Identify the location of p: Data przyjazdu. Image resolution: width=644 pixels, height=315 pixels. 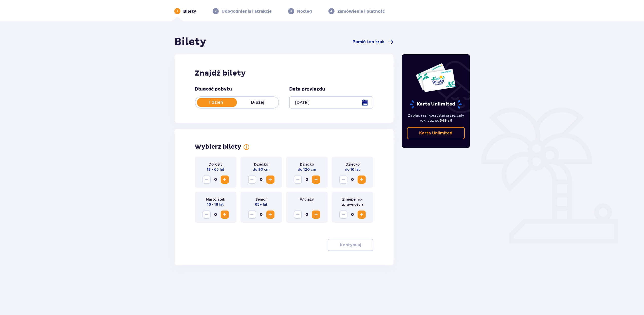
(307, 89).